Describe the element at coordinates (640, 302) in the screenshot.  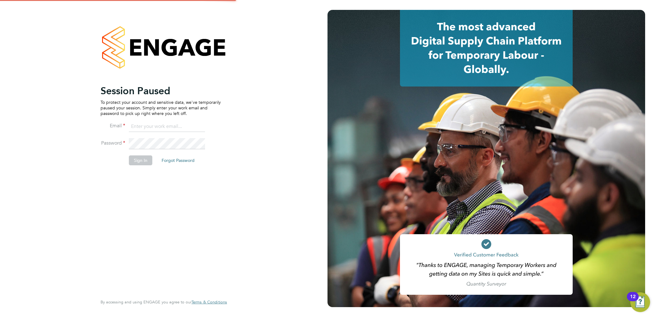
I see `button: Open Resource Center, 12 new notifications` at that location.